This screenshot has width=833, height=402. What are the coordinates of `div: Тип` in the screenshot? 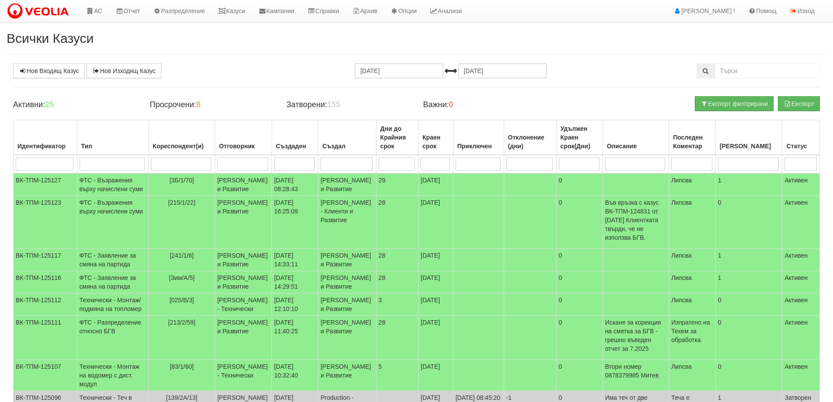 It's located at (113, 146).